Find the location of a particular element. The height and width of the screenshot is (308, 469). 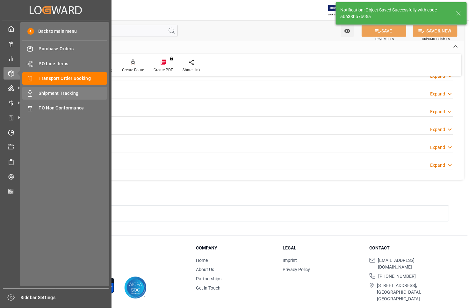

button: SAVE is located at coordinates (384, 31).